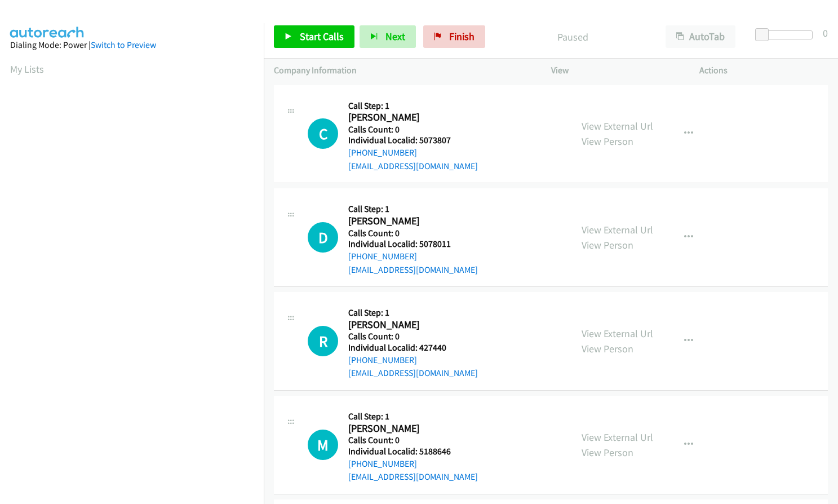  I want to click on div: Delay between calls (in seconds), so click(786, 35).